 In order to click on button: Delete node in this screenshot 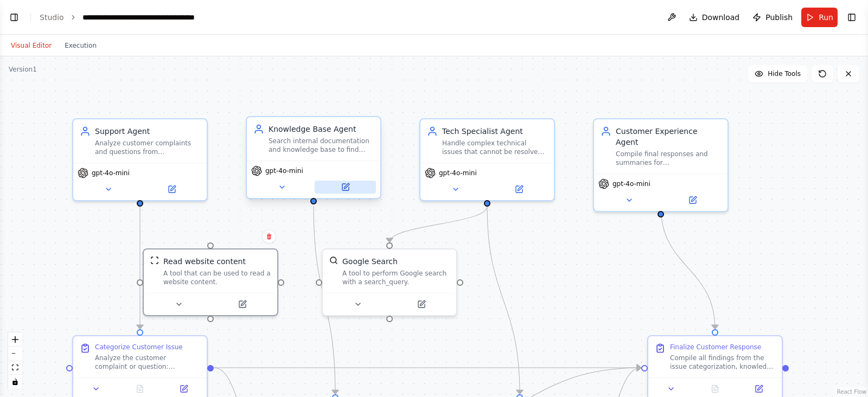, I will do `click(269, 237)`.